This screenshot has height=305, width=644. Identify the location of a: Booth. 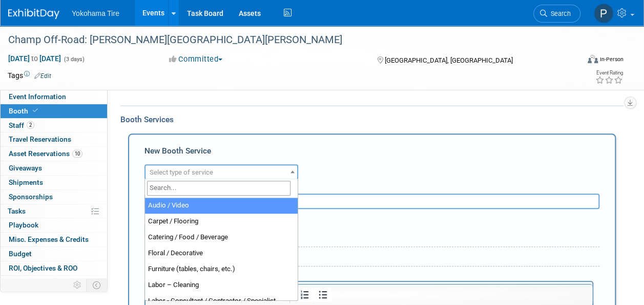
(54, 111).